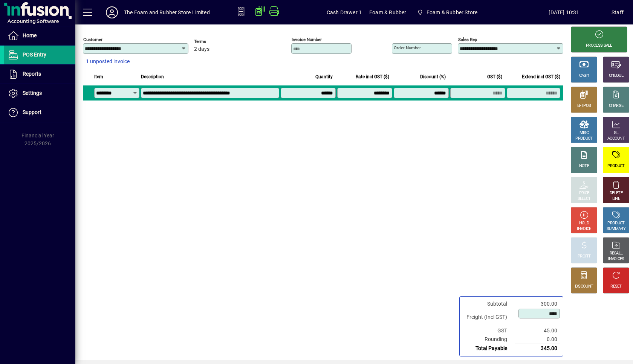  What do you see at coordinates (489, 317) in the screenshot?
I see `td: Freight (Incl GST)` at bounding box center [489, 317].